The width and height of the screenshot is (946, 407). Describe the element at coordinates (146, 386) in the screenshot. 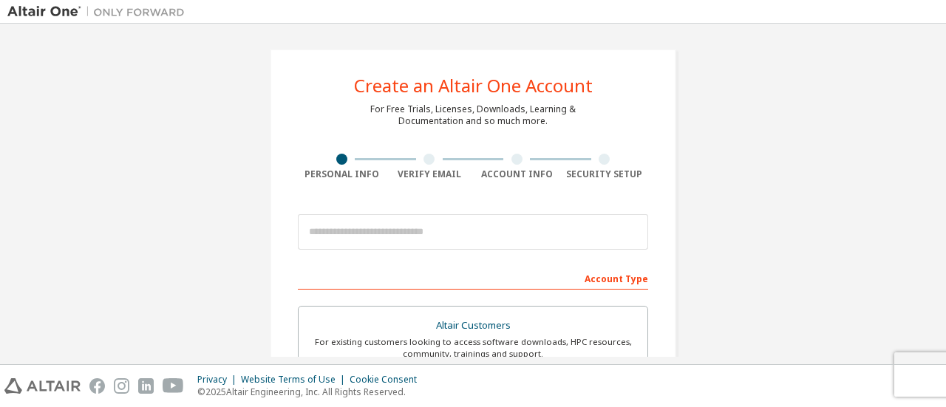

I see `img: linkedin.svg` at that location.